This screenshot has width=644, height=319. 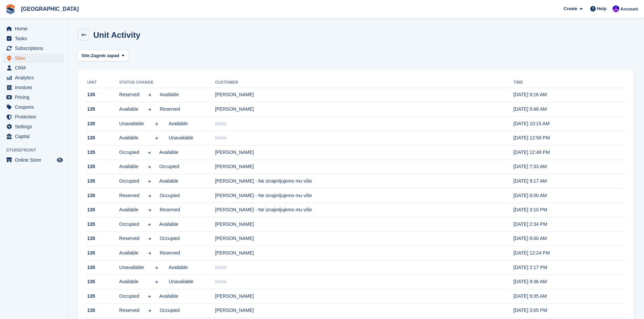 I want to click on time: 2025-07-29 10:56:28 UTC, so click(x=532, y=138).